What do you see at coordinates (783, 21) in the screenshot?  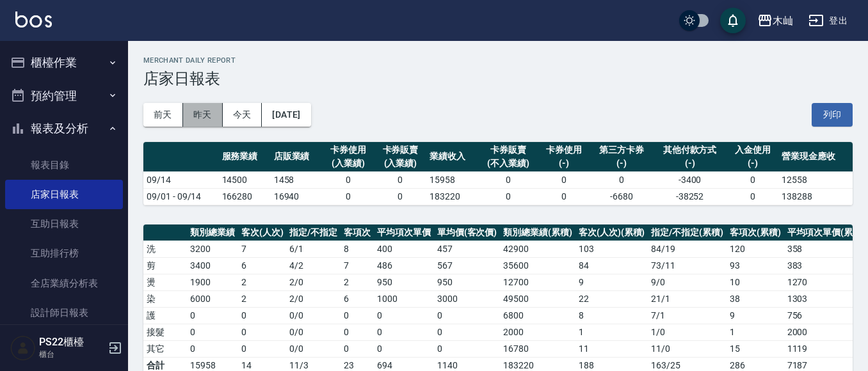 I see `div: 木屾` at bounding box center [783, 21].